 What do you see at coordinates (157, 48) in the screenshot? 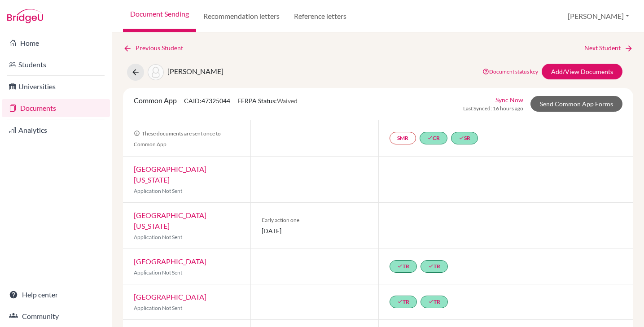
I see `a: Previous Student` at bounding box center [157, 48].